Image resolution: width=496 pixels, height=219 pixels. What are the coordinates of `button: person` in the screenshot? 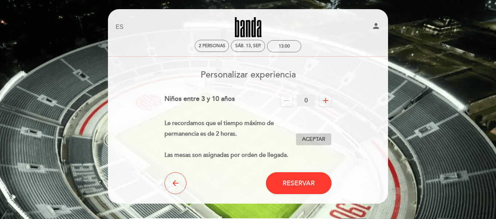 It's located at (376, 27).